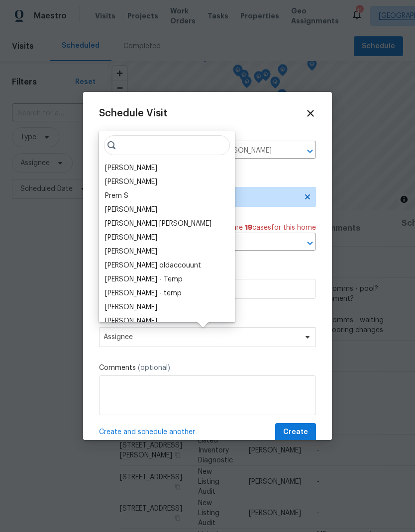 Image resolution: width=415 pixels, height=532 pixels. What do you see at coordinates (296, 432) in the screenshot?
I see `button: Create` at bounding box center [296, 432].